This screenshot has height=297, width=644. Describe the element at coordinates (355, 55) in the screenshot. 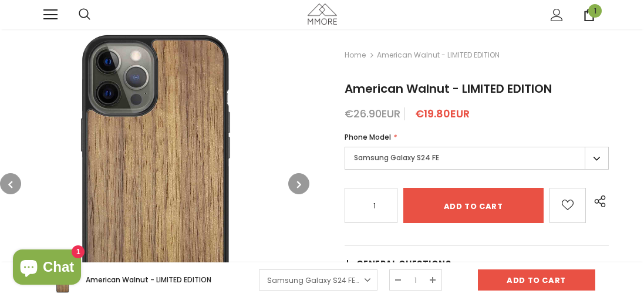

I see `a: Home` at that location.